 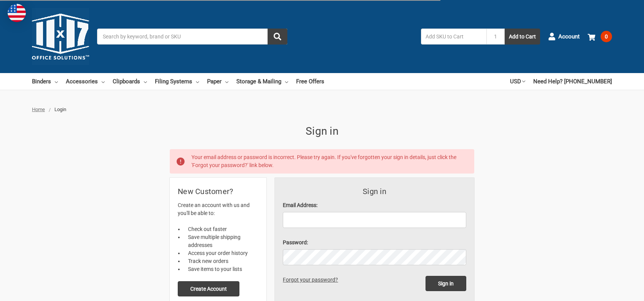 I want to click on input: Add SKU to Cart, so click(x=454, y=37).